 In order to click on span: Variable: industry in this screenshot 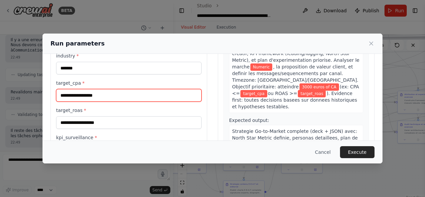, I will do `click(261, 67)`.